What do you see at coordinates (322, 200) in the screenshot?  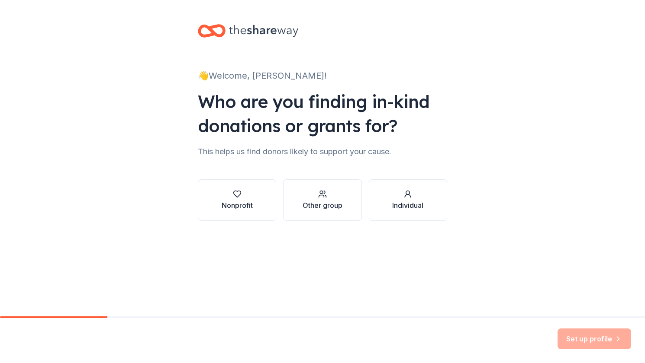 I see `button: Other group` at bounding box center [322, 200].